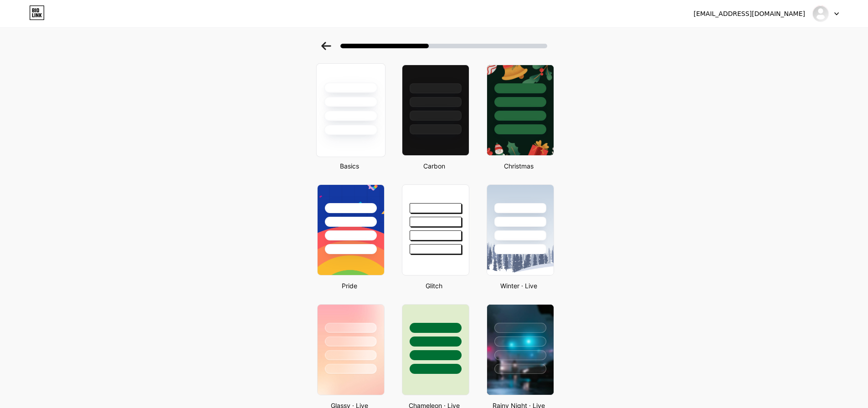  I want to click on div: Pride, so click(350, 286).